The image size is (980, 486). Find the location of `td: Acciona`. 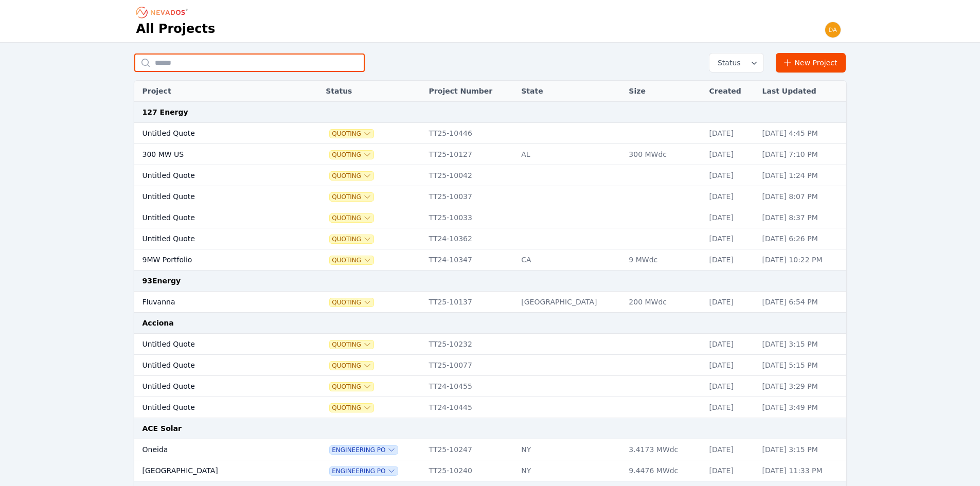

td: Acciona is located at coordinates (490, 323).